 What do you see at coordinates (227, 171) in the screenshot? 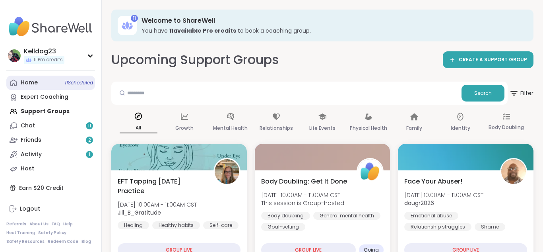
I see `img: Jill_B_Gratitude` at bounding box center [227, 171].